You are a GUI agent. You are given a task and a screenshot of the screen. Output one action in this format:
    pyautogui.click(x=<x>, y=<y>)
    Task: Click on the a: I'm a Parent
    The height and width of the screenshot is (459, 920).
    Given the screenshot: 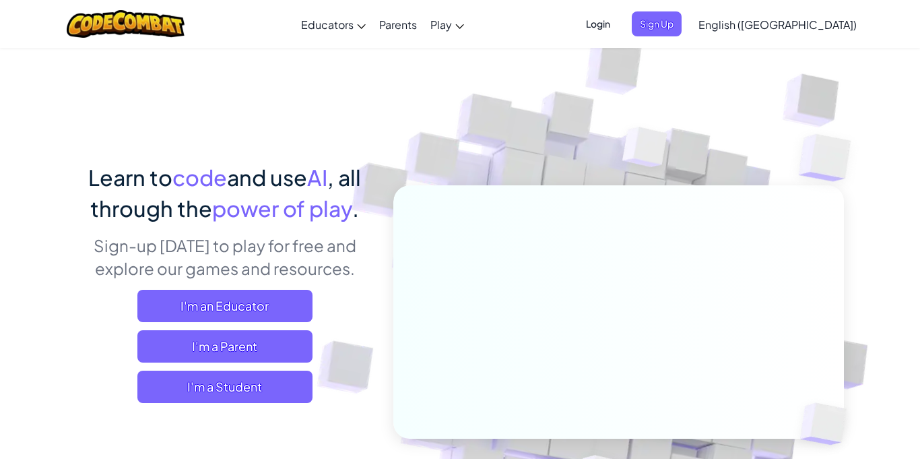 What is the action you would take?
    pyautogui.click(x=225, y=346)
    